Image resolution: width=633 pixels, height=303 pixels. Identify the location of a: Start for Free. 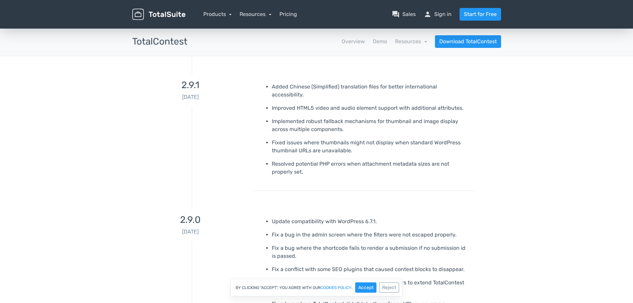
(480, 14).